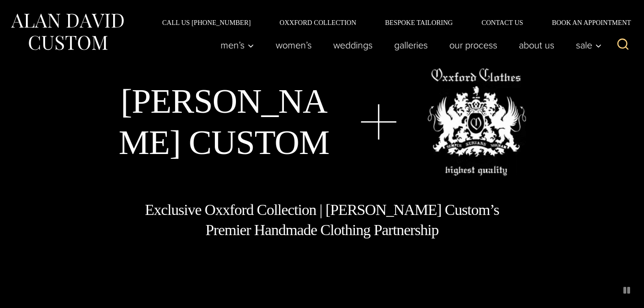 The image size is (644, 308). Describe the element at coordinates (294, 45) in the screenshot. I see `a: Women’s` at that location.